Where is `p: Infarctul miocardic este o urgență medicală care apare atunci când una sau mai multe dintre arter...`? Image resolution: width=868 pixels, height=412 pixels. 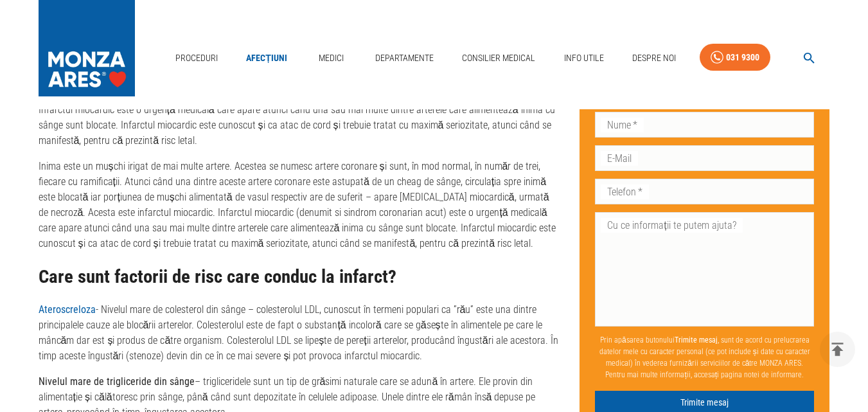 p: Infarctul miocardic este o urgență medicală care apare atunci când una sau mai multe dintre arter... is located at coordinates (299, 125).